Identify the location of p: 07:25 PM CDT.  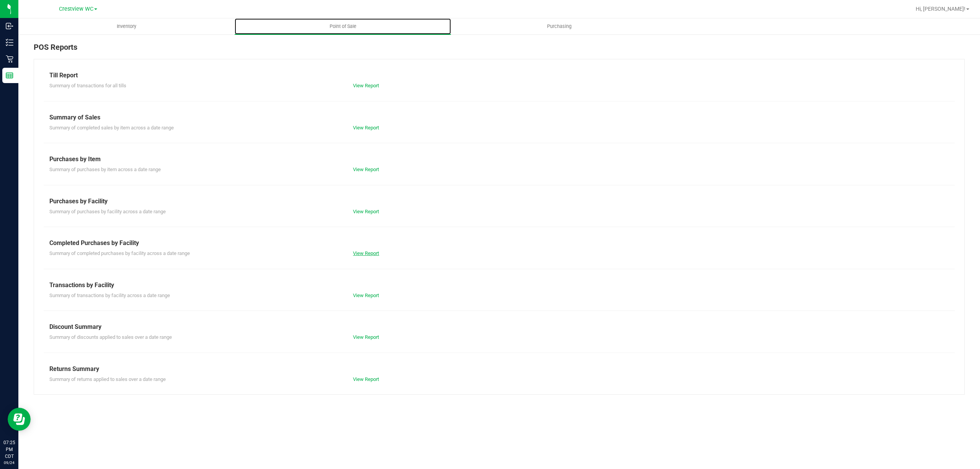
(9, 450).